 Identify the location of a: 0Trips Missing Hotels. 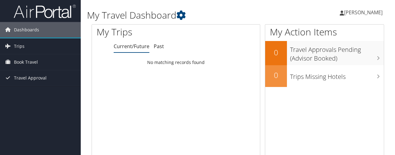
(325, 76).